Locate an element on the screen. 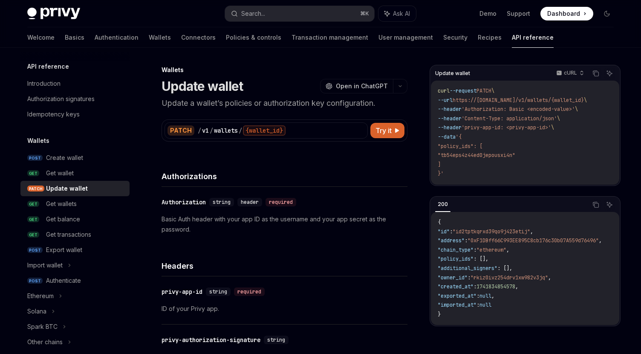  span: "ethereum" is located at coordinates (491, 250).